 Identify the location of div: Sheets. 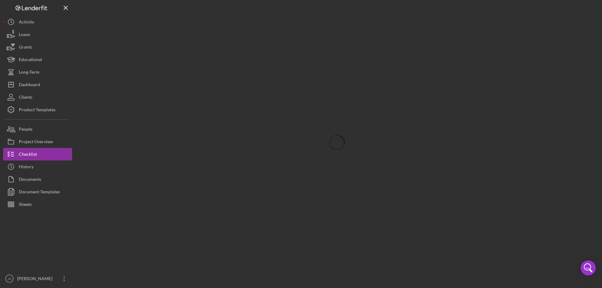
(25, 205).